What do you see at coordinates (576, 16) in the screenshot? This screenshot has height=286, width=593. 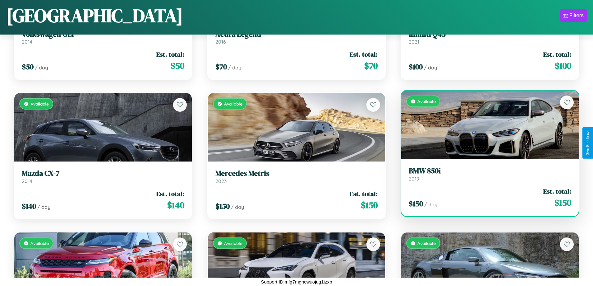 I see `div: Filters` at bounding box center [576, 16].